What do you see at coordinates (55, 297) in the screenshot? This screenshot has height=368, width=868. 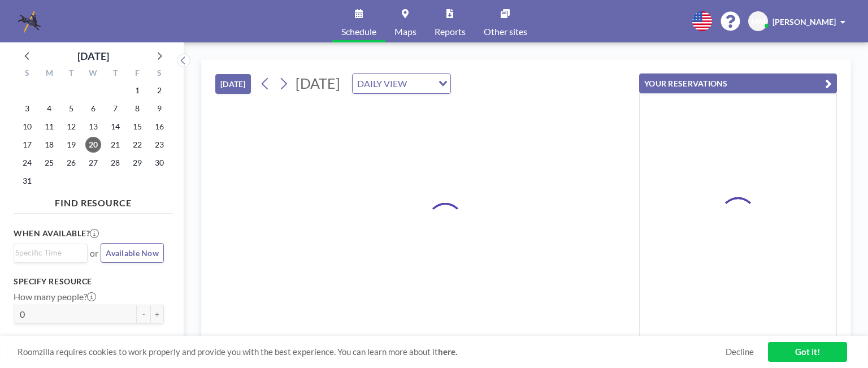 I see `label: How many people?` at bounding box center [55, 297].